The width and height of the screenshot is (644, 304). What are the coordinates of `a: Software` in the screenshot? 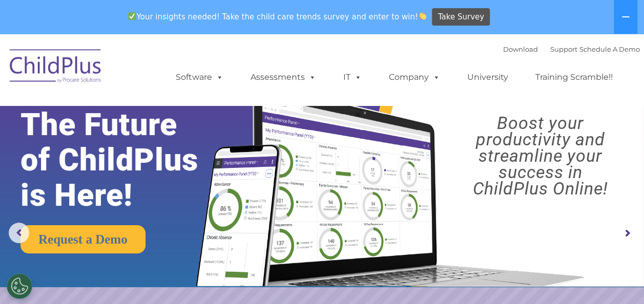 It's located at (199, 78).